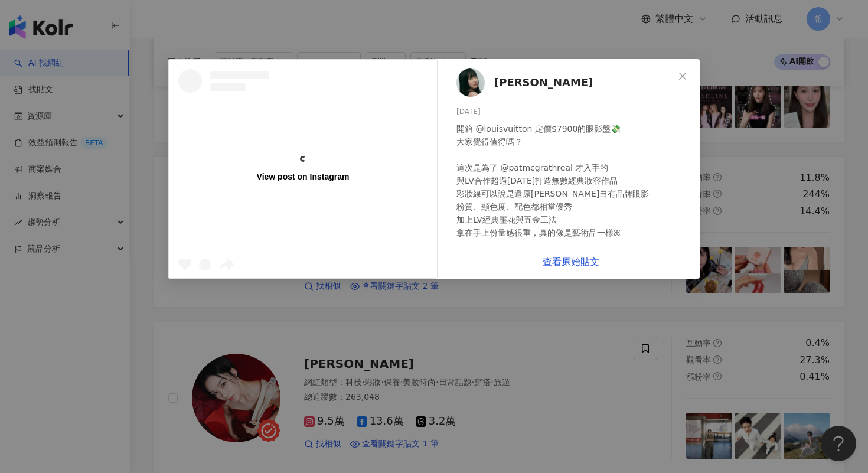  I want to click on img: KOL Avatar, so click(470, 83).